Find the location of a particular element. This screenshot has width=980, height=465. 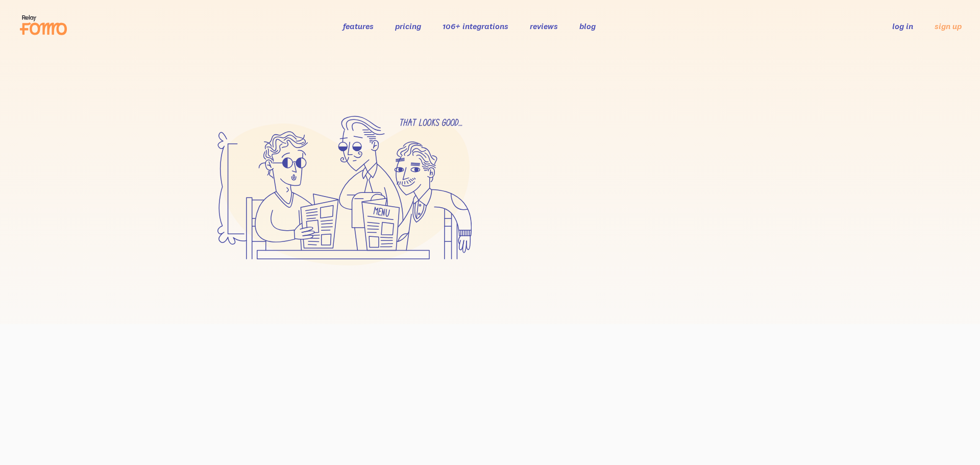

a: blog is located at coordinates (588, 26).